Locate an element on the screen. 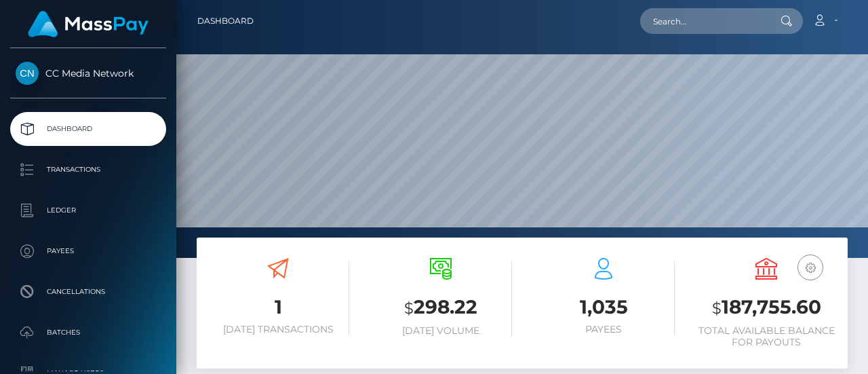 Image resolution: width=868 pixels, height=374 pixels. a: Cancellations is located at coordinates (88, 292).